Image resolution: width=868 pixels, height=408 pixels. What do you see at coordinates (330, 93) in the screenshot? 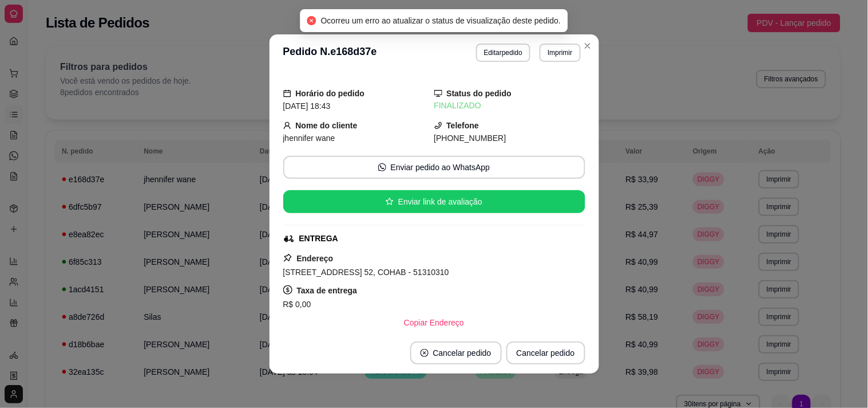
I see `strong: Horário do pedido` at bounding box center [330, 93].